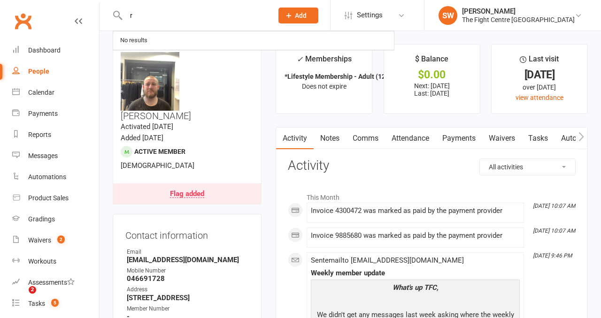 The height and width of the screenshot is (318, 601). Describe the element at coordinates (55, 304) in the screenshot. I see `a: Tasks 5` at that location.